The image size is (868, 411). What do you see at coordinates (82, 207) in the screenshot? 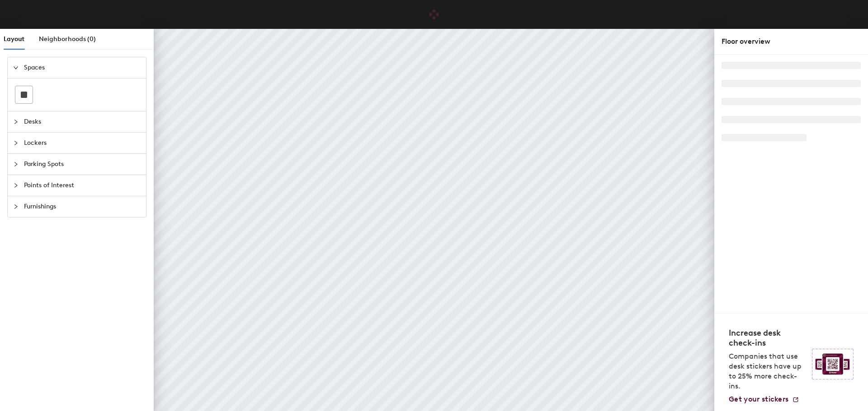
I see `span: Furnishings` at bounding box center [82, 207].